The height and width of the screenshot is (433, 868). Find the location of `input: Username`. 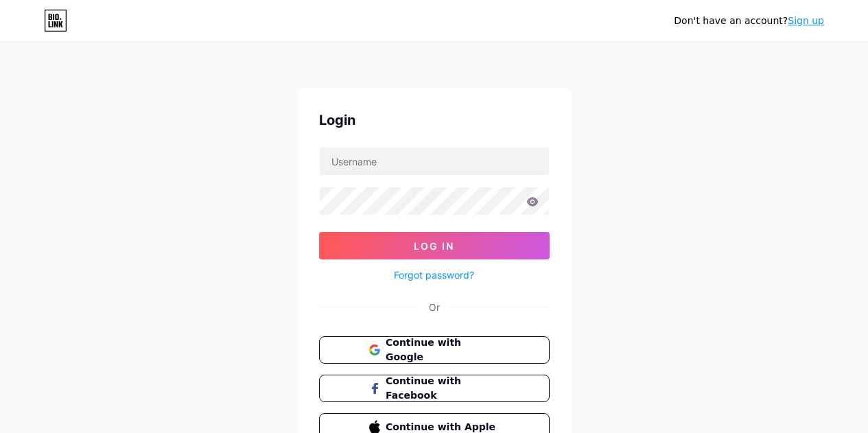

input: Username is located at coordinates (434, 161).